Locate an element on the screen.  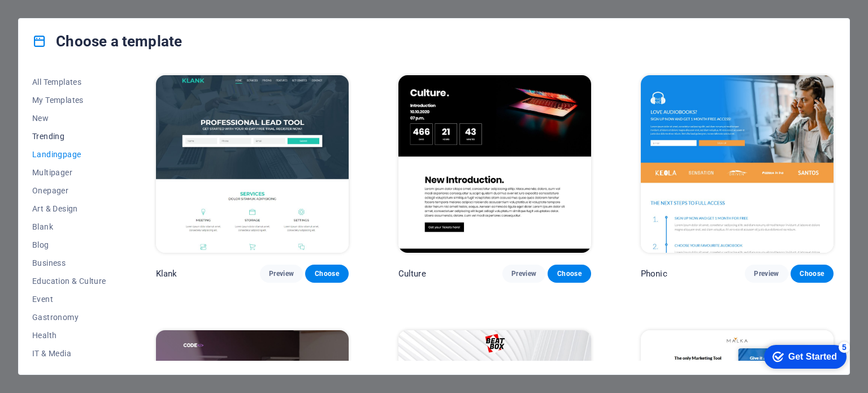
span: IT & Media is located at coordinates (69, 353).